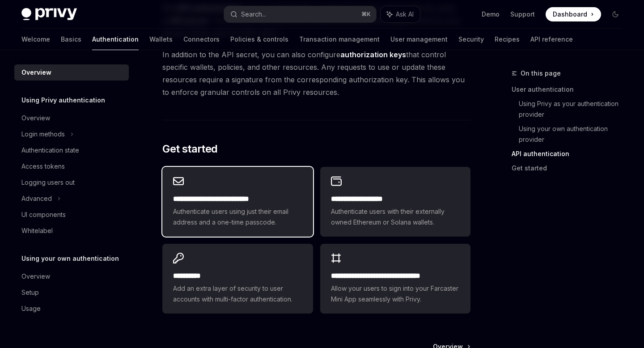  What do you see at coordinates (396, 294) in the screenshot?
I see `span: Allow your users to sign into your Farcaster Mini App seamlessly with Privy.` at bounding box center [396, 294].